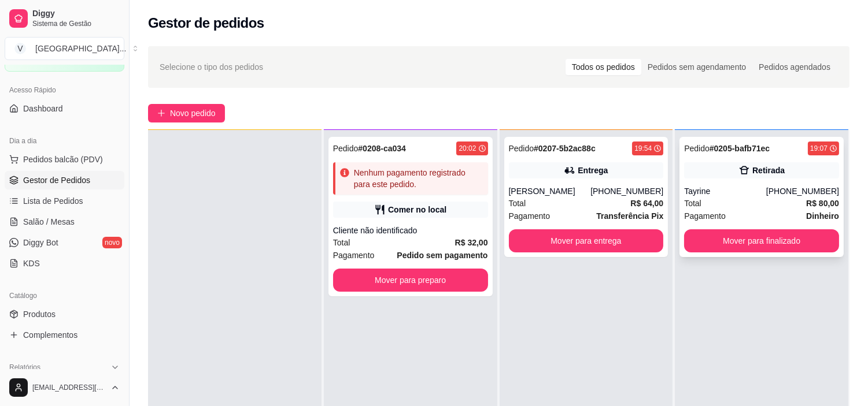  I want to click on button: Select a team, so click(64, 49).